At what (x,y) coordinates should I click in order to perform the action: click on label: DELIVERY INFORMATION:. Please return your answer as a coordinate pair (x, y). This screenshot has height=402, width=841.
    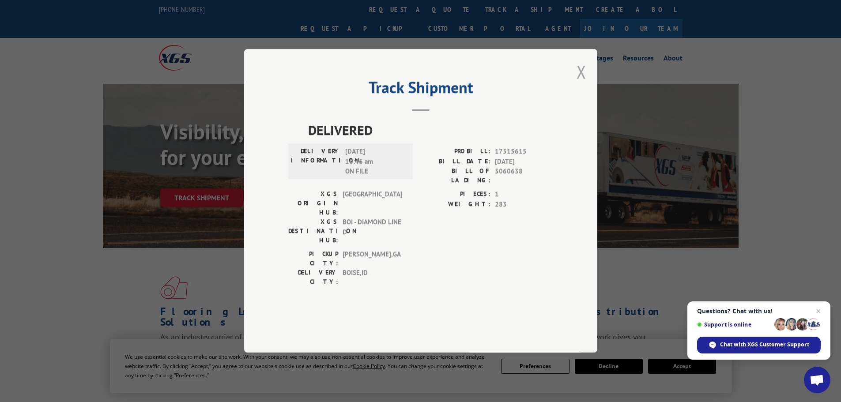
    Looking at the image, I should click on (315, 162).